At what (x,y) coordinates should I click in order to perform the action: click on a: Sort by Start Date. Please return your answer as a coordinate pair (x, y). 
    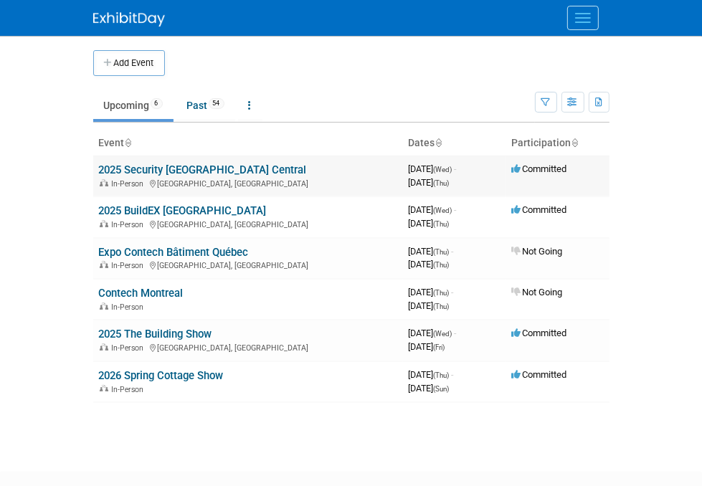
    Looking at the image, I should click on (439, 143).